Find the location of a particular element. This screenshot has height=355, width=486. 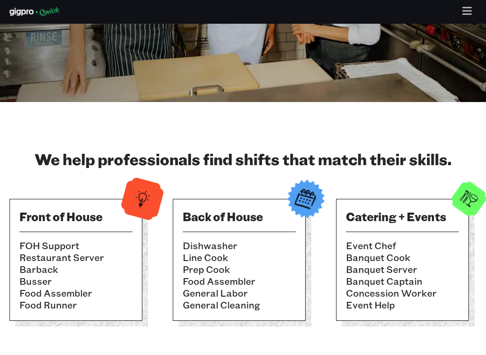

li: FOH Support is located at coordinates (76, 246).